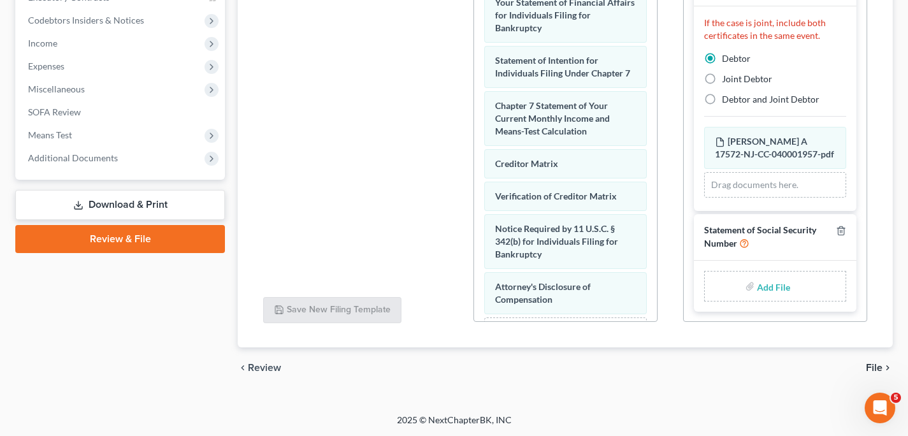 This screenshot has height=436, width=908. I want to click on span: Statement of Intention for Individuals Filing Under Chapter 7, so click(563, 66).